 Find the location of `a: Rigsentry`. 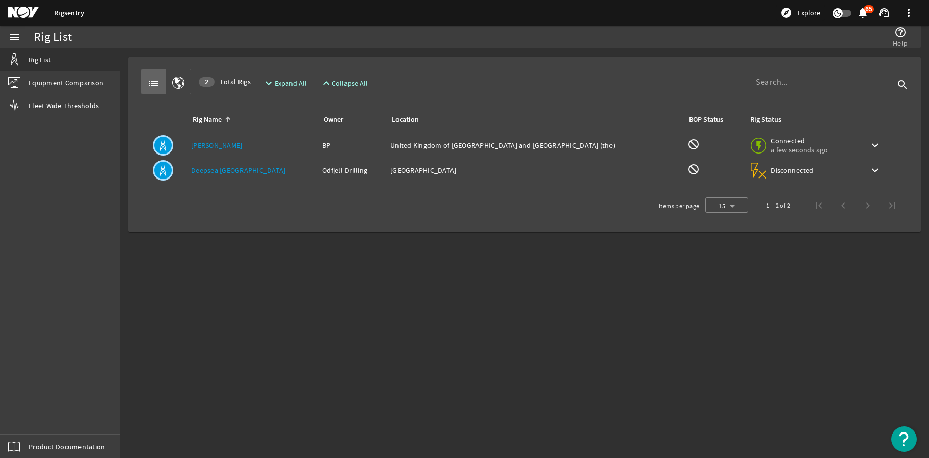

a: Rigsentry is located at coordinates (69, 13).